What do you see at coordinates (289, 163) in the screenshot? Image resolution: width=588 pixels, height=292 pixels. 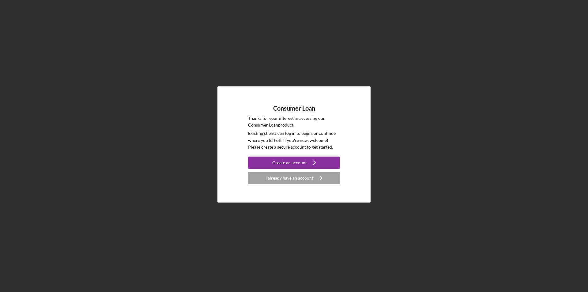 I see `div: Create an account` at bounding box center [289, 163].